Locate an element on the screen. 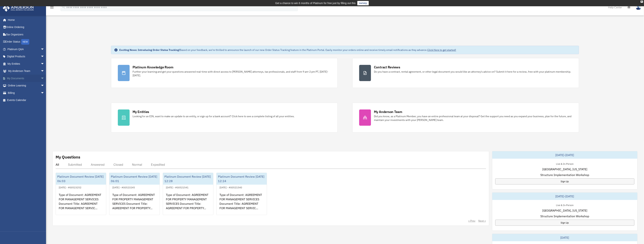 The height and width of the screenshot is (244, 644). div: Do you have a contract, rental agreement, or other legal document you would like an attorney's ad... is located at coordinates (473, 72).